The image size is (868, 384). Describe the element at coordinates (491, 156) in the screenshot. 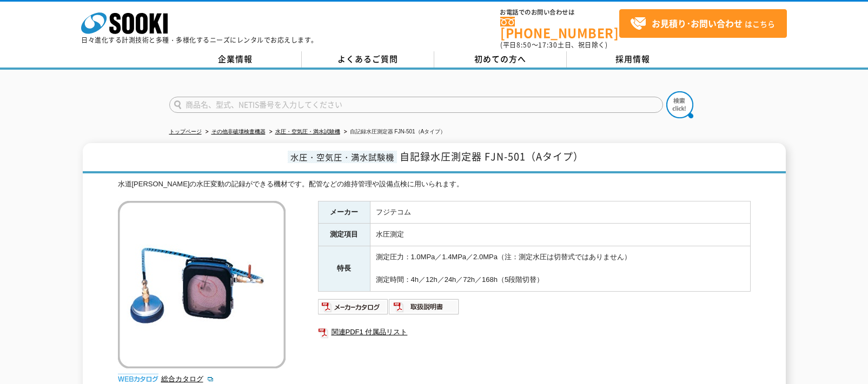

I see `span: 自記録水圧測定器 FJN-501（Aタイプ）` at that location.